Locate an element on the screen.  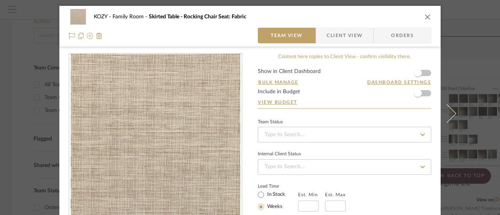
mat-radio-group: Select item type is located at coordinates (278, 201).